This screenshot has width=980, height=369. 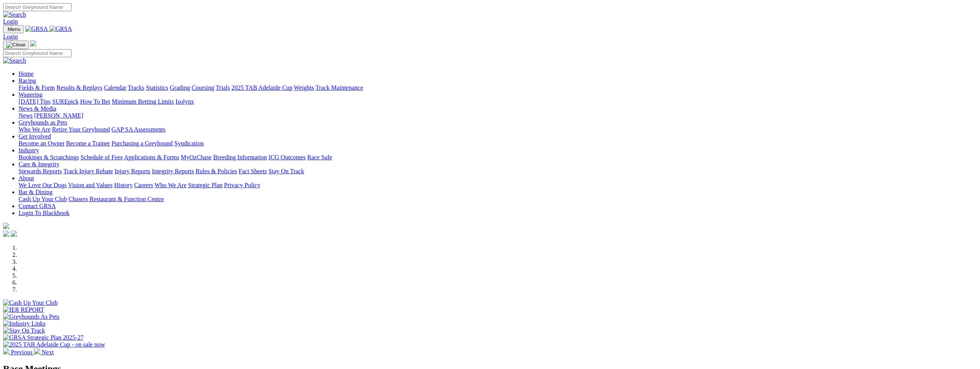 What do you see at coordinates (27, 80) in the screenshot?
I see `a: Racing` at bounding box center [27, 80].